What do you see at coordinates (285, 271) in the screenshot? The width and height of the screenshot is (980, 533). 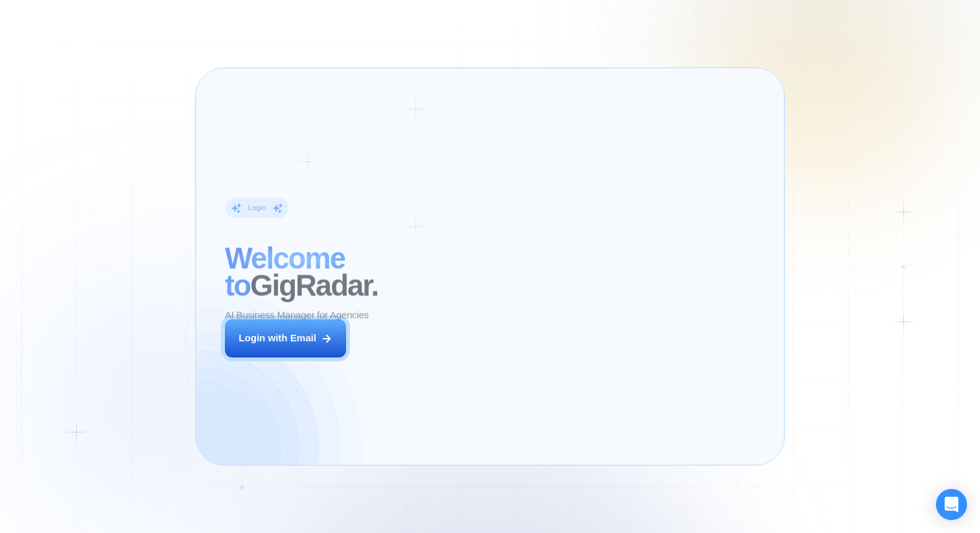 I see `span: Welcome to` at bounding box center [285, 271].